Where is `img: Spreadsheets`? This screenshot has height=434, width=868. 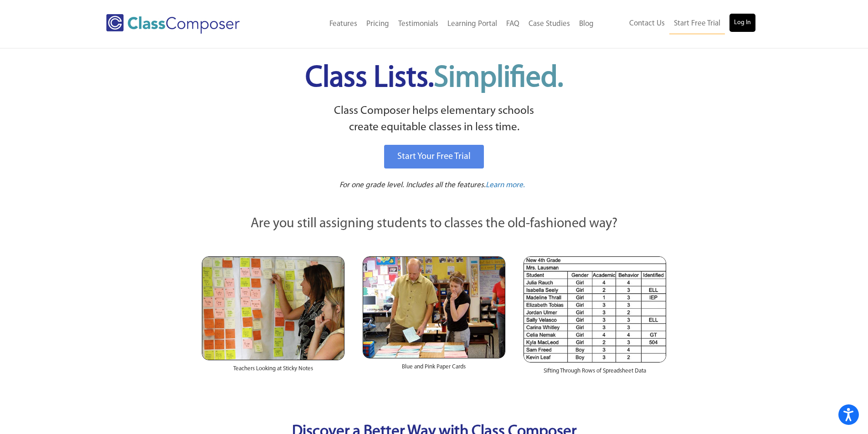
img: Spreadsheets is located at coordinates (595, 309).